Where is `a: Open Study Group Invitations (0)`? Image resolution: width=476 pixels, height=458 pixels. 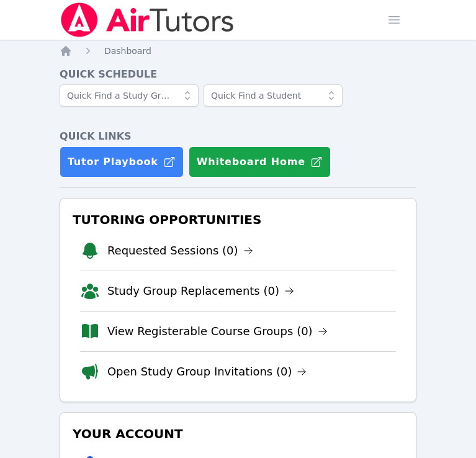 a: Open Study Group Invitations (0) is located at coordinates (207, 372).